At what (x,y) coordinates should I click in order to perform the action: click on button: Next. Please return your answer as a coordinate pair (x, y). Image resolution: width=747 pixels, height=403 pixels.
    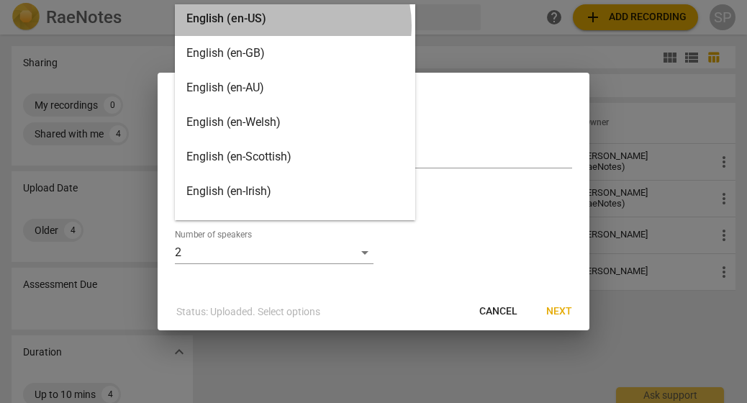
    Looking at the image, I should click on (559, 311).